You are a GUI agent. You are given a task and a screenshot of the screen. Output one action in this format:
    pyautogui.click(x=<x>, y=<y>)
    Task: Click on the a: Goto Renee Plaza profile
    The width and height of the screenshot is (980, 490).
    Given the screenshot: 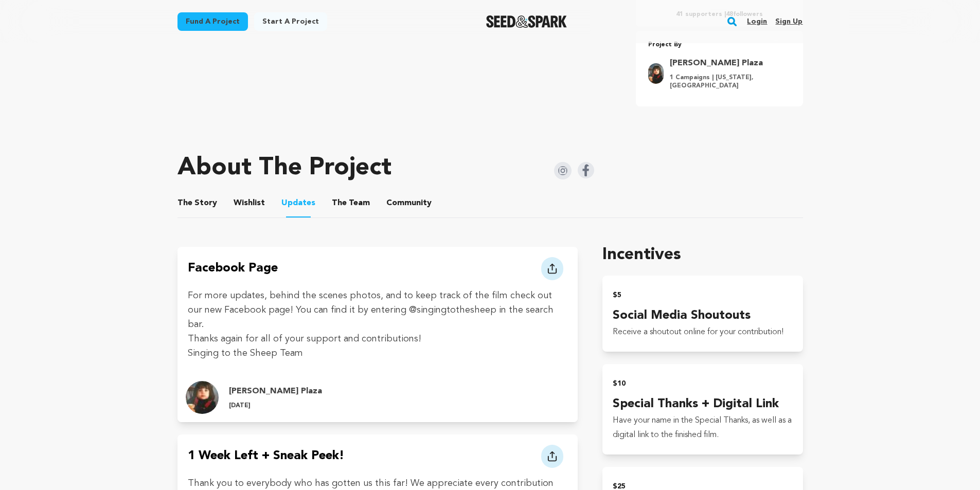 What is the action you would take?
    pyautogui.click(x=726, y=64)
    